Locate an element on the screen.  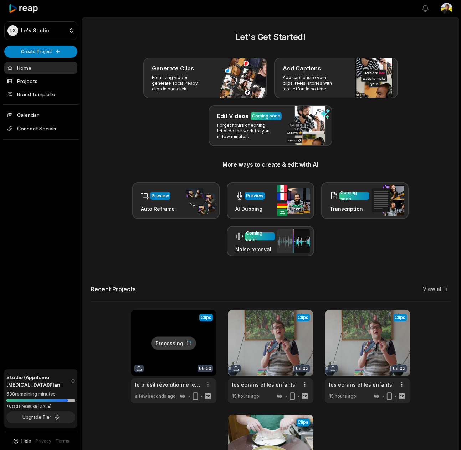
img: auto_reframe.png is located at coordinates (199, 201).